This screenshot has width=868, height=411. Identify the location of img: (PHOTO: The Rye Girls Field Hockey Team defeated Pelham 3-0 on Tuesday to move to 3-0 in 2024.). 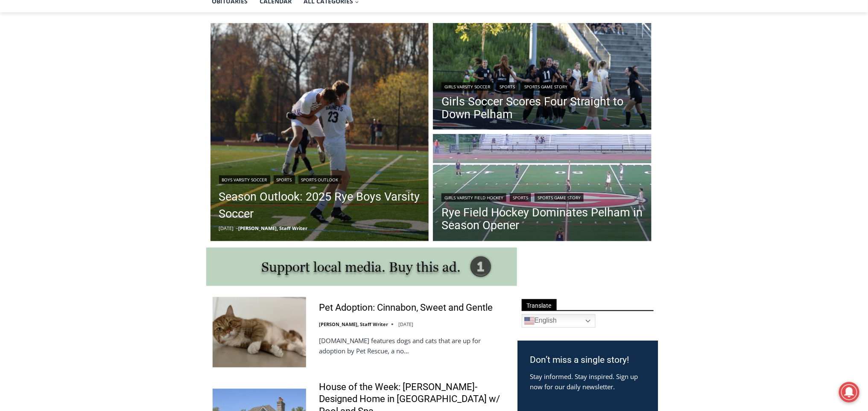
(542, 189).